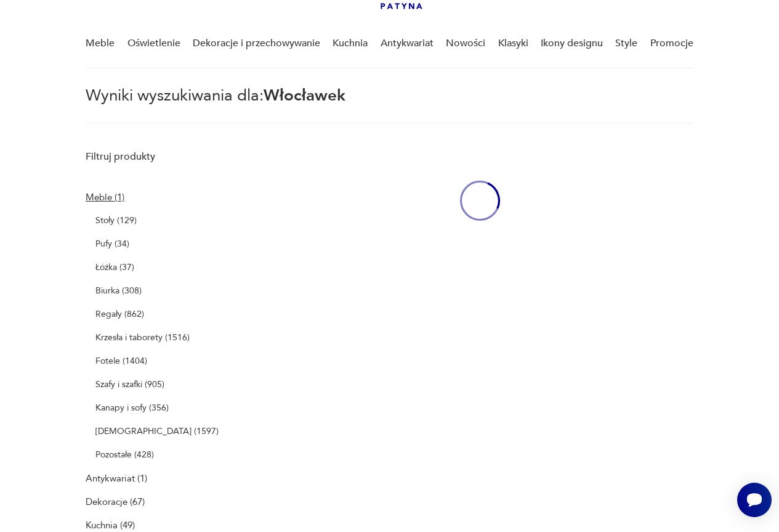 The width and height of the screenshot is (779, 532). I want to click on a: Stoły (129), so click(111, 221).